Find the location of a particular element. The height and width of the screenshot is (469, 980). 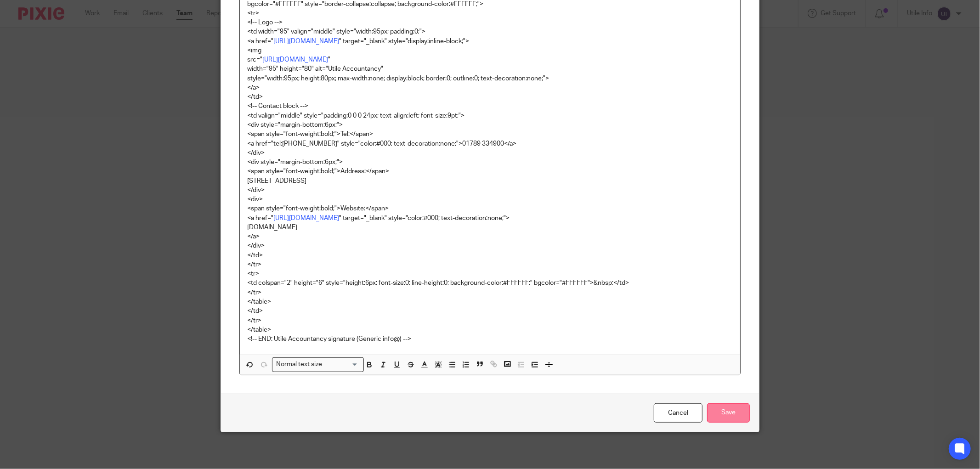

p: <div> is located at coordinates (490, 200).